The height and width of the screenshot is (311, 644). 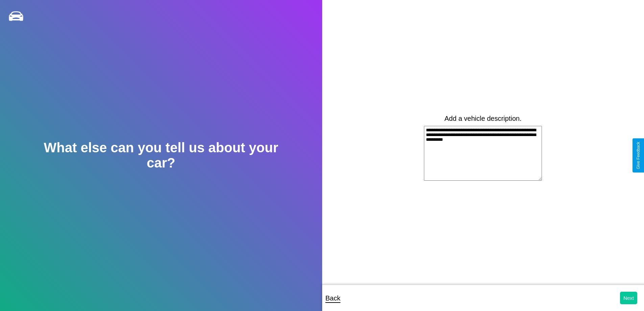 What do you see at coordinates (483, 119) in the screenshot?
I see `label: Add a vehicle description.` at bounding box center [483, 119].